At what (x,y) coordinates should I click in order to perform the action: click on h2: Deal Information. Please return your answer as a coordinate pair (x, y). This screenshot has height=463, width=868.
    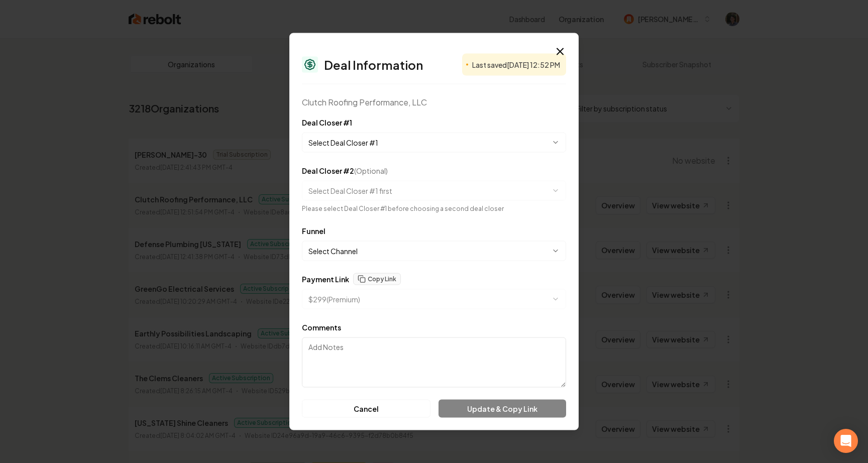
    Looking at the image, I should click on (373, 65).